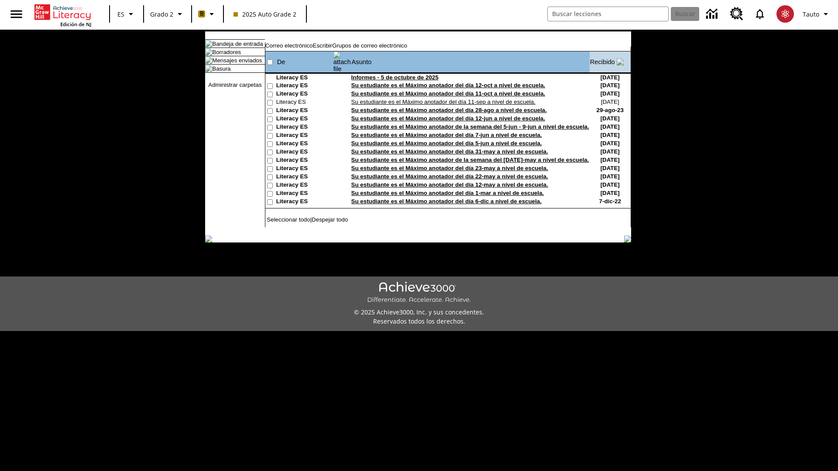 This screenshot has height=471, width=838. What do you see at coordinates (449, 110) in the screenshot?
I see `a: Su estudiante es el Máximo anotador del día 28-ago a nivel de escuela.` at bounding box center [449, 110].